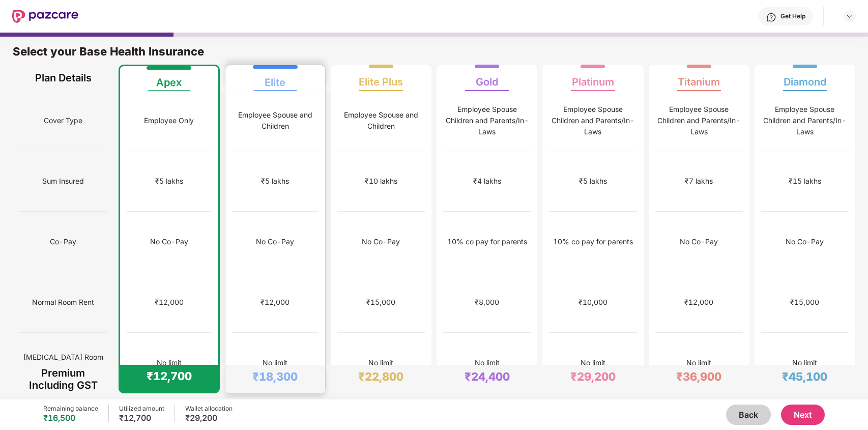 This screenshot has width=868, height=430. Describe the element at coordinates (793, 16) in the screenshot. I see `div: Get Help` at that location.